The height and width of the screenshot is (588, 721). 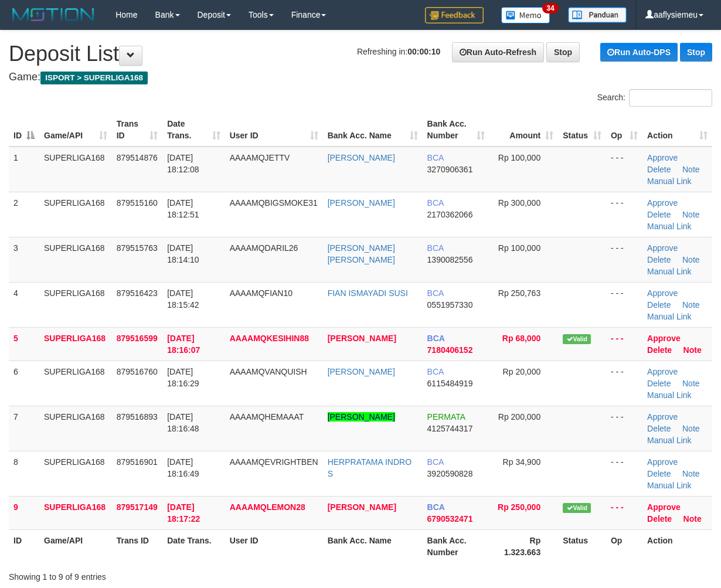 I want to click on span: Copy 6790532471 to clipboard, so click(x=450, y=519).